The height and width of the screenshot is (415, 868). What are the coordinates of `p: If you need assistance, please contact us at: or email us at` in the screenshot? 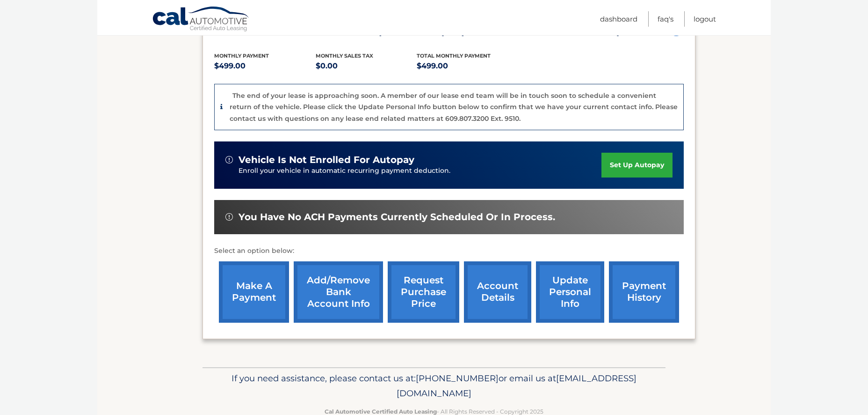 It's located at (434, 386).